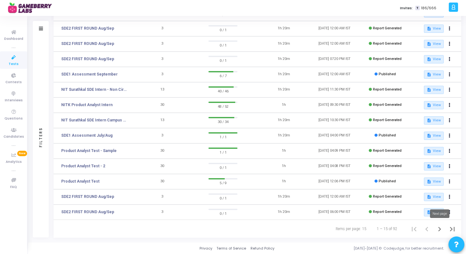  Describe the element at coordinates (440, 214) in the screenshot. I see `div: Next page` at that location.